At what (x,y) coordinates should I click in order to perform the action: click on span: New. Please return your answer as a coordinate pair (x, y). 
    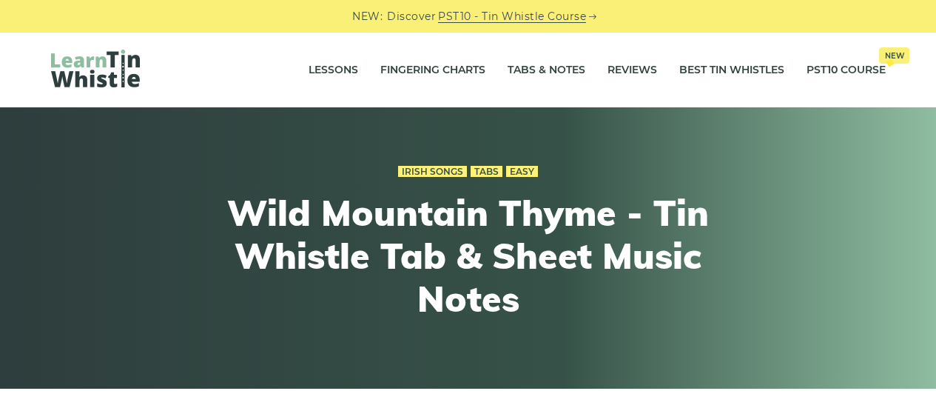
    Looking at the image, I should click on (894, 56).